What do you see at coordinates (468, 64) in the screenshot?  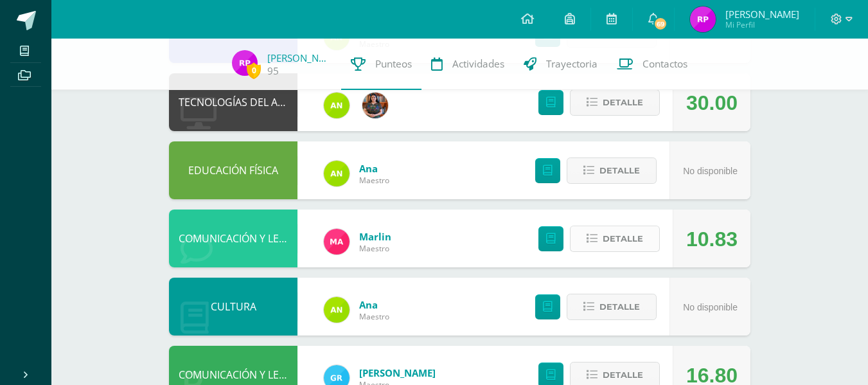 I see `a: Actividades` at bounding box center [468, 64].